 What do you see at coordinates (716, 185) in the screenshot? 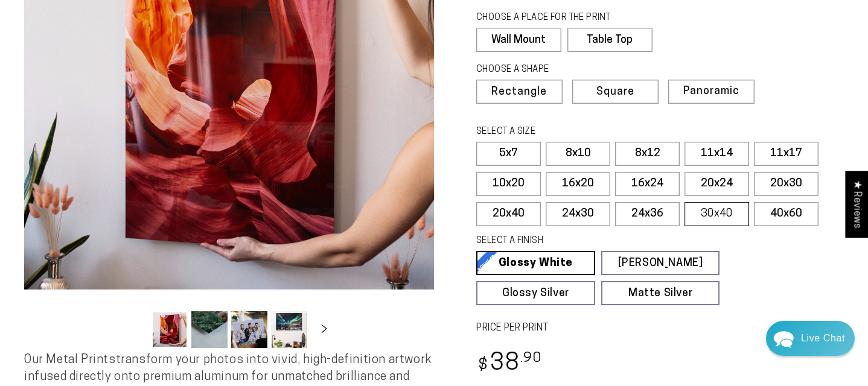
I see `label: 20x24` at bounding box center [716, 185].